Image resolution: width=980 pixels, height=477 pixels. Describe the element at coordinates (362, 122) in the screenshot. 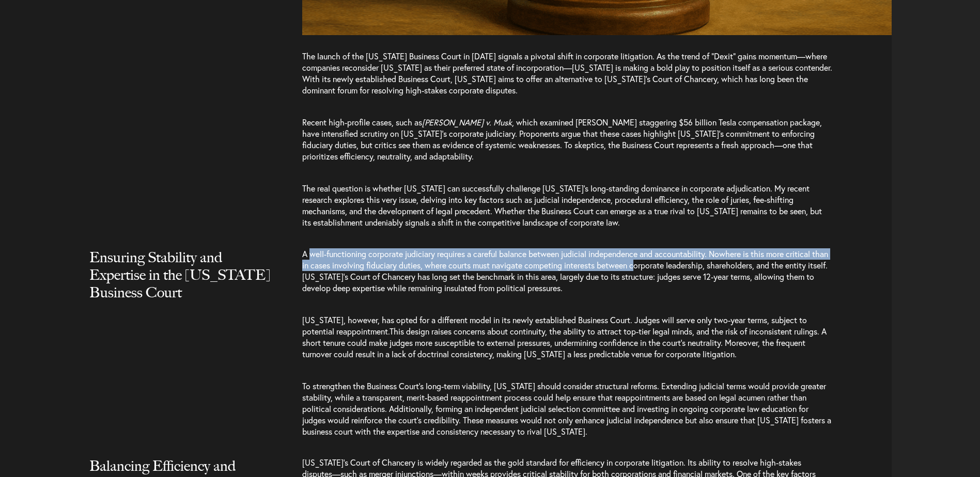

I see `span: Recent high-profile cases, such as` at that location.